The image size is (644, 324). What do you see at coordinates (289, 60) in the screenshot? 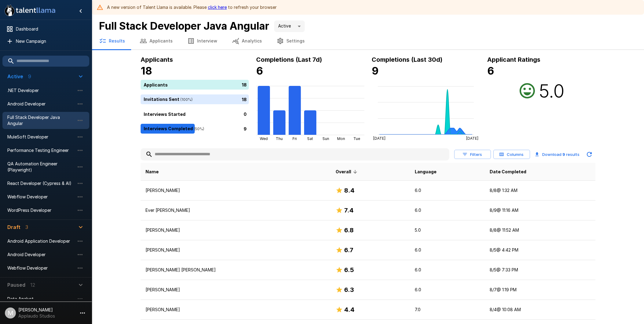
I see `b: Completions (Last 7d)` at bounding box center [289, 60].